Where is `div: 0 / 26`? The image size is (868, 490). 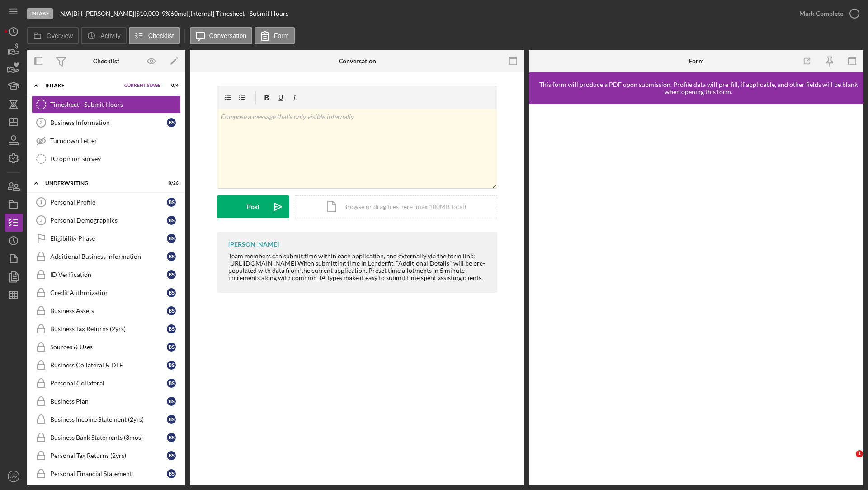 div: 0 / 26 is located at coordinates (171, 183).